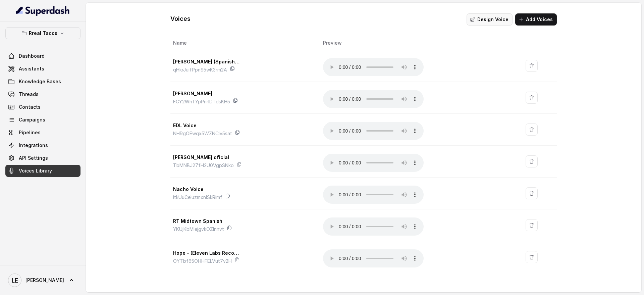 The image size is (644, 295). Describe the element at coordinates (490, 19) in the screenshot. I see `button: Design Voice` at that location.